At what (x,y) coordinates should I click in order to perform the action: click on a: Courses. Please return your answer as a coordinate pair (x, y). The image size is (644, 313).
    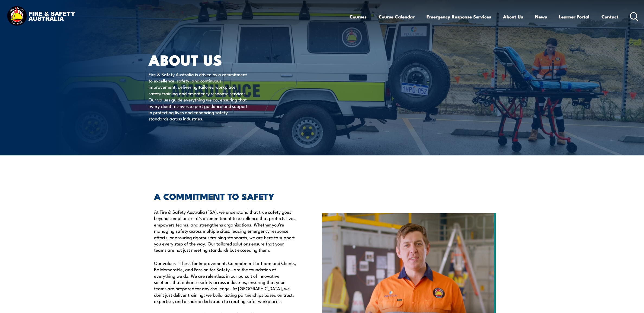
    Looking at the image, I should click on (358, 17).